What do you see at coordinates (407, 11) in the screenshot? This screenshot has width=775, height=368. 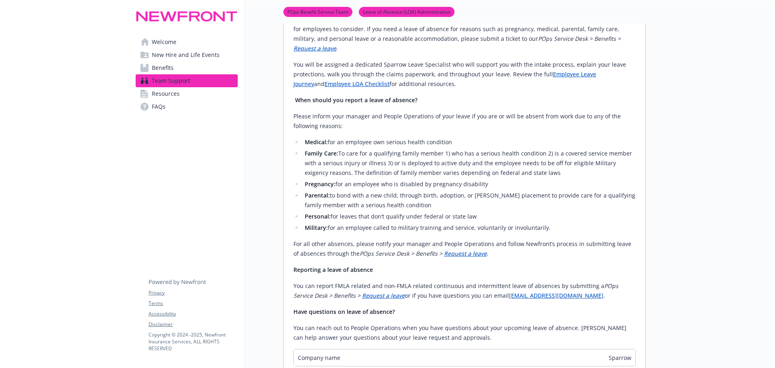 I see `a: Leave of Absence (LOA) Administration` at bounding box center [407, 11].